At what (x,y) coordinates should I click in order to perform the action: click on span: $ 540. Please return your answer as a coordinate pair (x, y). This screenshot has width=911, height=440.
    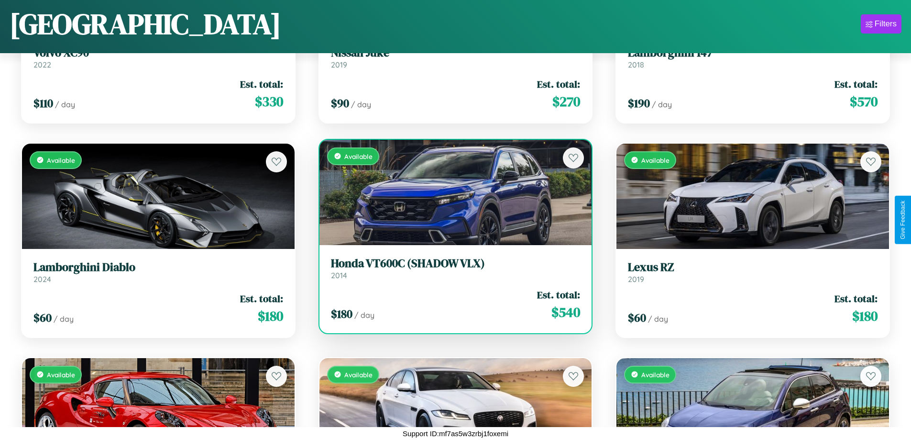
    Looking at the image, I should click on (566, 312).